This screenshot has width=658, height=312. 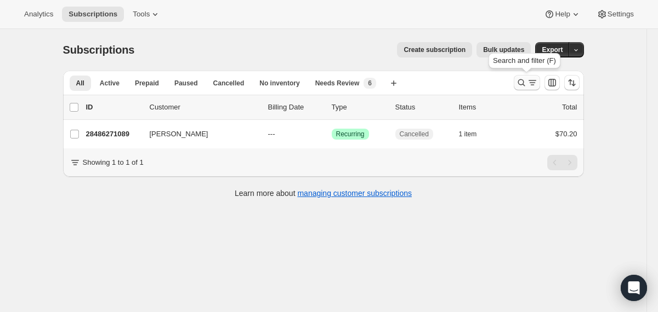 What do you see at coordinates (423, 107) in the screenshot?
I see `p: Status` at bounding box center [423, 107].